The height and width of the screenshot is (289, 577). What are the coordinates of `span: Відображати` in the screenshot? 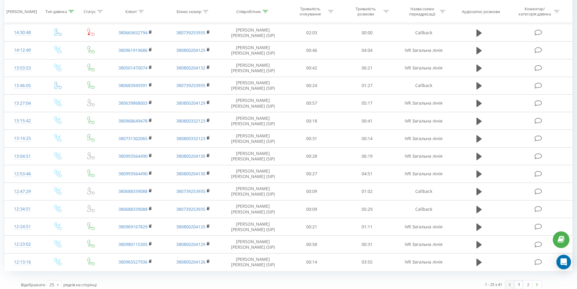 It's located at (33, 285).